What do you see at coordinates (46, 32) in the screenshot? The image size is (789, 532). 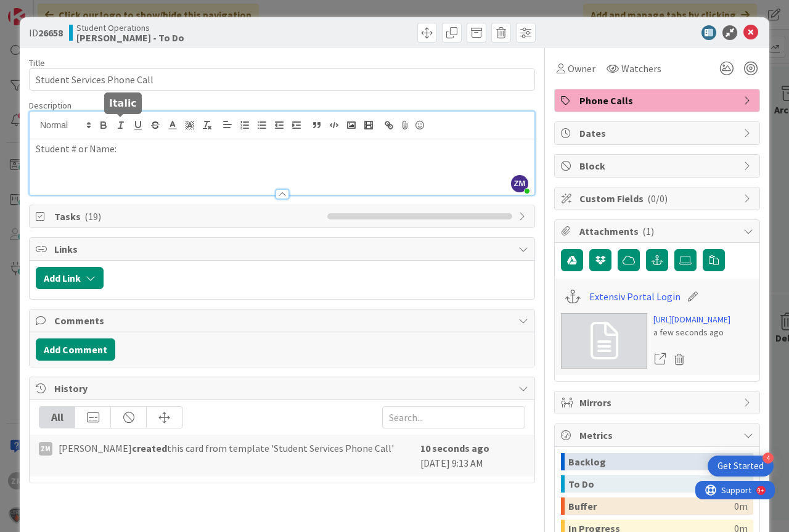 I see `span: ID` at bounding box center [46, 32].